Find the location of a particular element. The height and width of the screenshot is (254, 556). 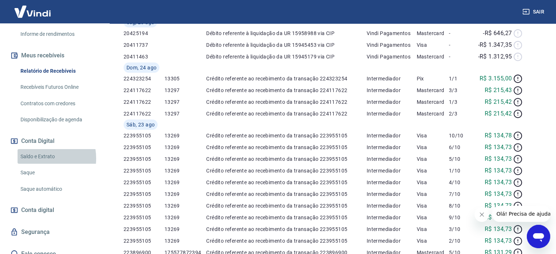

p: 20425194 is located at coordinates (144, 33).